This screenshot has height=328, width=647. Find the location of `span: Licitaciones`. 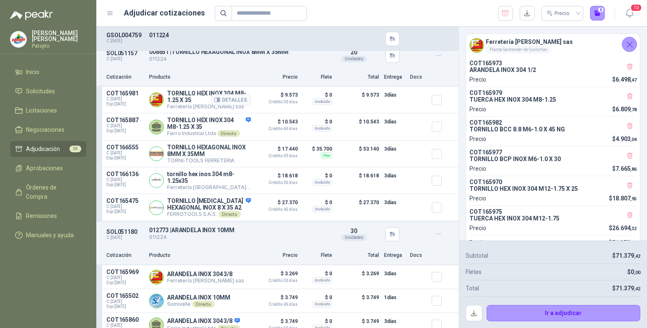

span: Licitaciones is located at coordinates (41, 111).